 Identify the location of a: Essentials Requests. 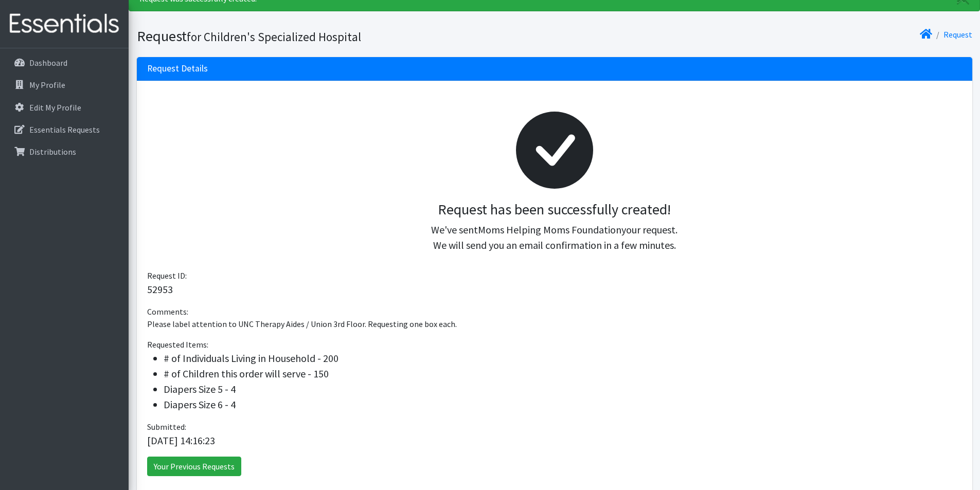
(65, 130).